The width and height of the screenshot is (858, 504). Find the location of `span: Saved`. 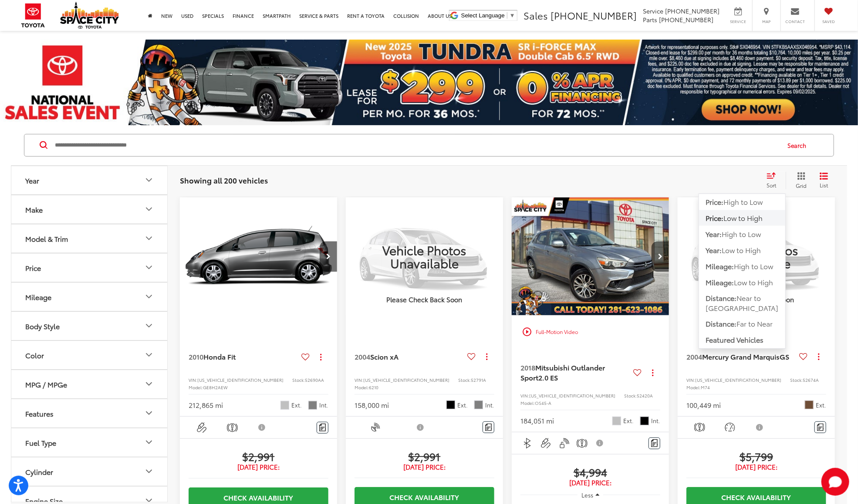

span: Saved is located at coordinates (829, 22).